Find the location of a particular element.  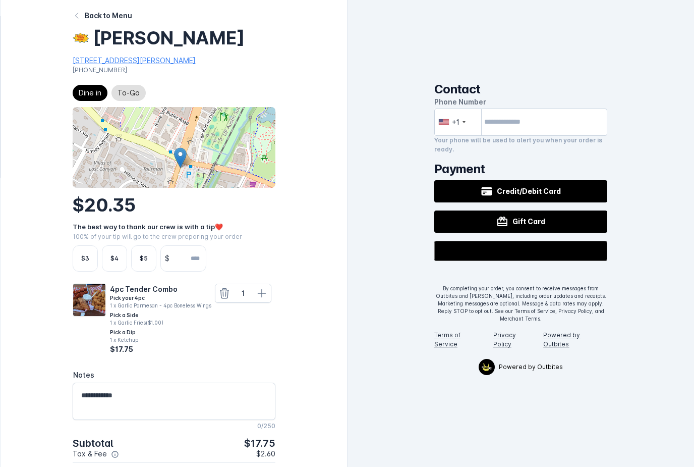

span: Notes is located at coordinates (84, 374).